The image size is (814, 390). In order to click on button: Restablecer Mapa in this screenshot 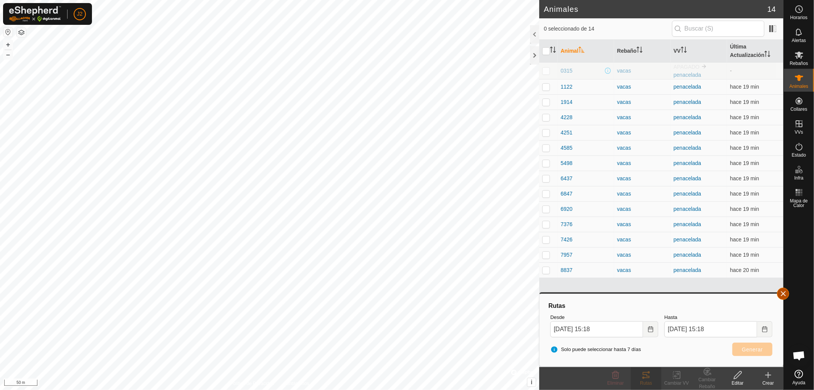, I will do `click(8, 32)`.